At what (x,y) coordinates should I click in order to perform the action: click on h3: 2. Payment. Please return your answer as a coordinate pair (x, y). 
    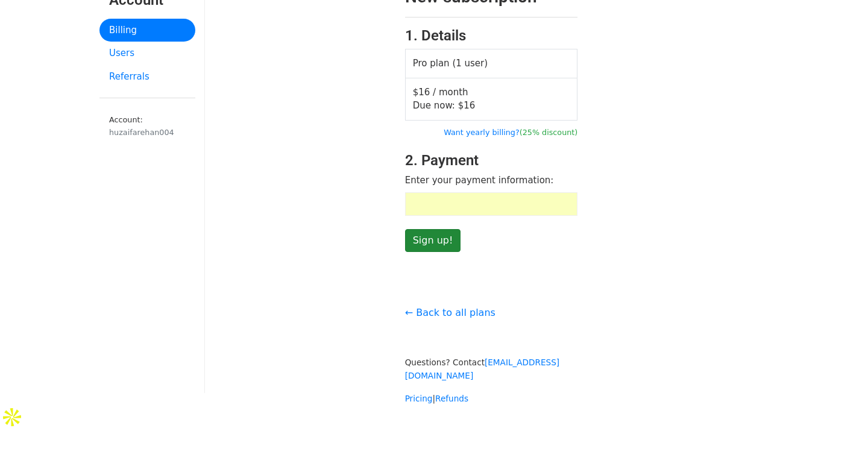
    Looking at the image, I should click on (491, 160).